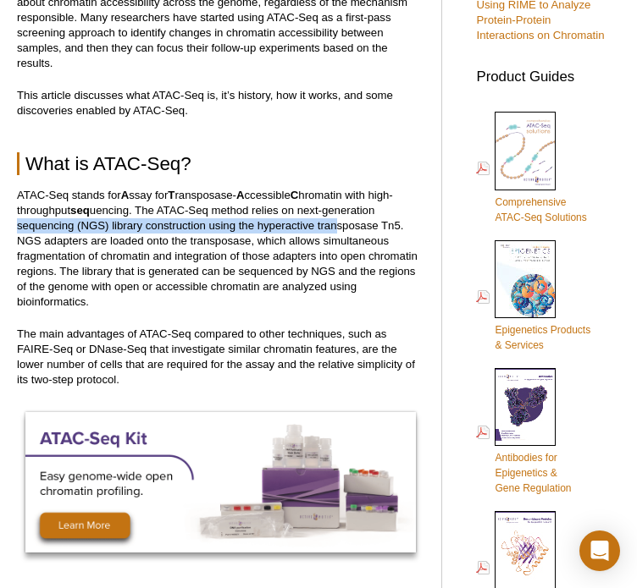 The width and height of the screenshot is (637, 588). Describe the element at coordinates (295, 195) in the screenshot. I see `strong: C` at that location.